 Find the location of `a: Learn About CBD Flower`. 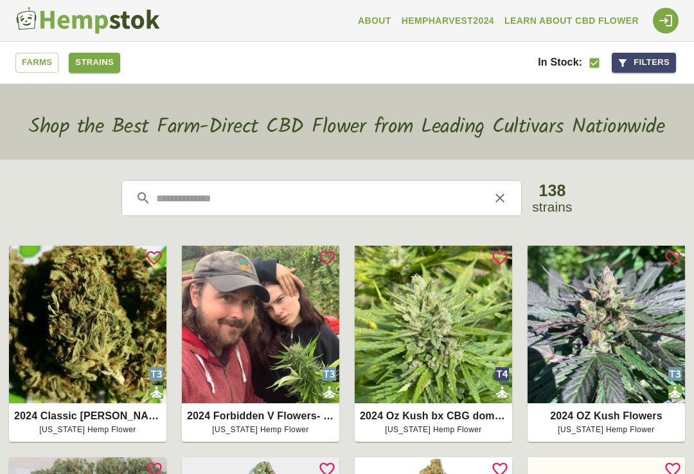

a: Learn About CBD Flower is located at coordinates (572, 21).